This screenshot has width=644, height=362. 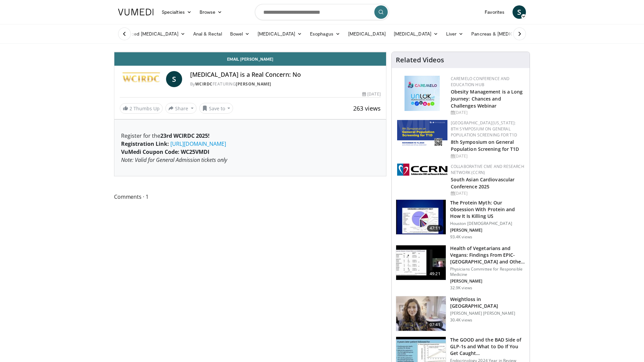 What do you see at coordinates (285, 84) in the screenshot?
I see `div: By FEATURING` at bounding box center [285, 84].